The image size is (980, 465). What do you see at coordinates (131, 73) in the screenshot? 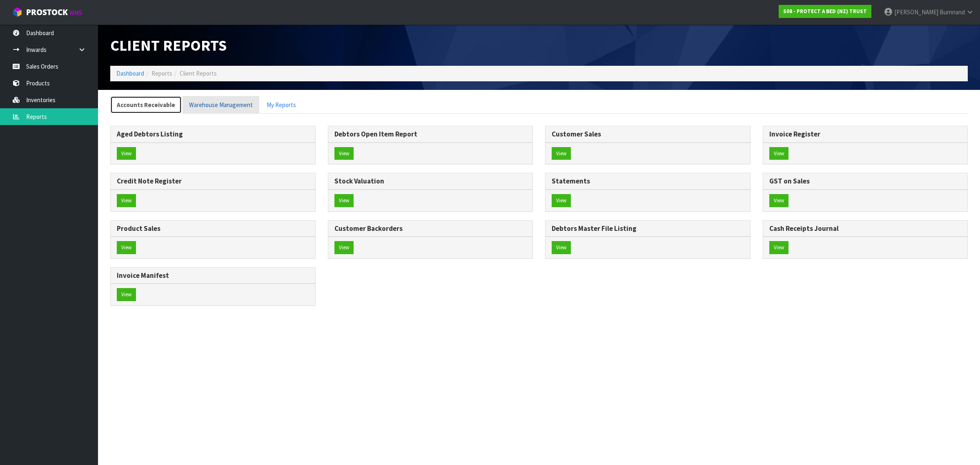
I see `a: Dashboard` at bounding box center [131, 73].